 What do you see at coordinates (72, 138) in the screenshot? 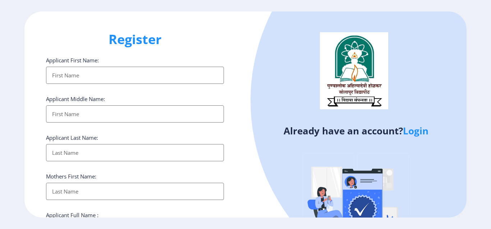
I see `label: Applicant Last Name:` at bounding box center [72, 138].